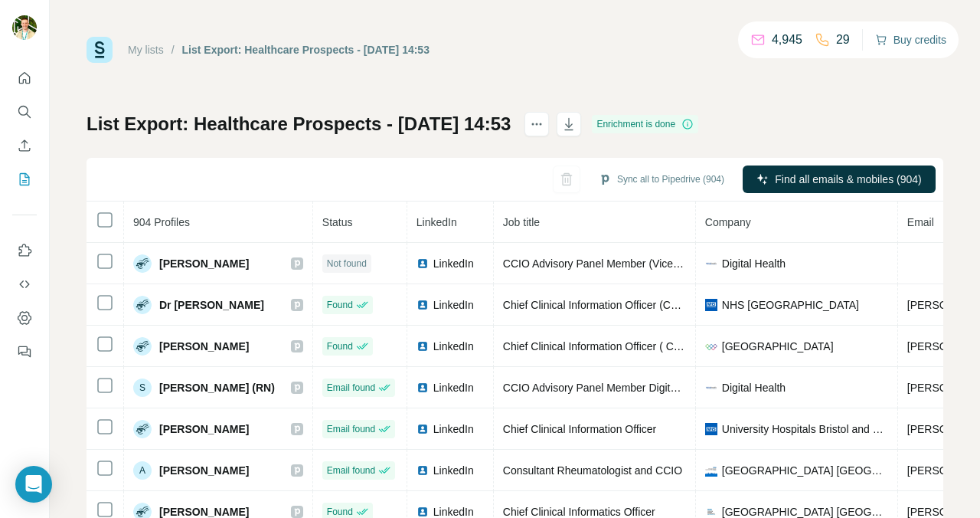  What do you see at coordinates (24, 318) in the screenshot?
I see `button: Dashboard` at bounding box center [24, 318].